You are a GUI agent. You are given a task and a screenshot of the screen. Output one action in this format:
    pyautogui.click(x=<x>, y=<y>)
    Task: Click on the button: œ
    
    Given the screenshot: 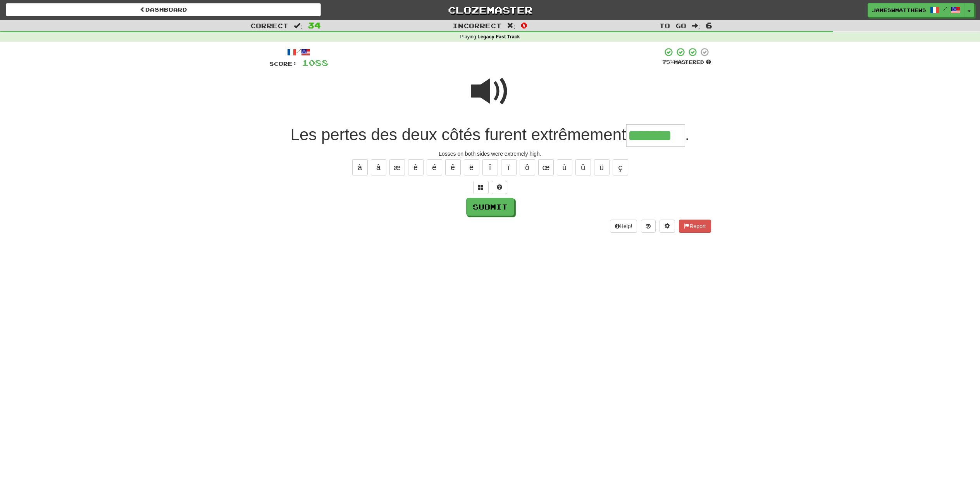 What is the action you would take?
    pyautogui.click(x=546, y=167)
    